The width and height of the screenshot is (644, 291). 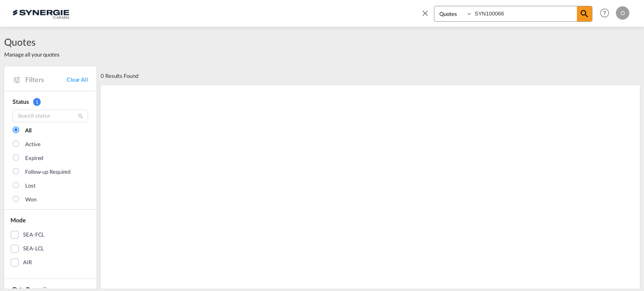 What do you see at coordinates (606, 14) in the screenshot?
I see `div: Help` at bounding box center [606, 14].